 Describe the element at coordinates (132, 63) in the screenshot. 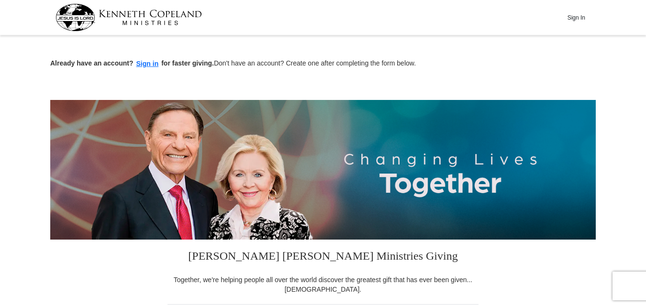

I see `strong: Already have an account? for faster giving.` at that location.